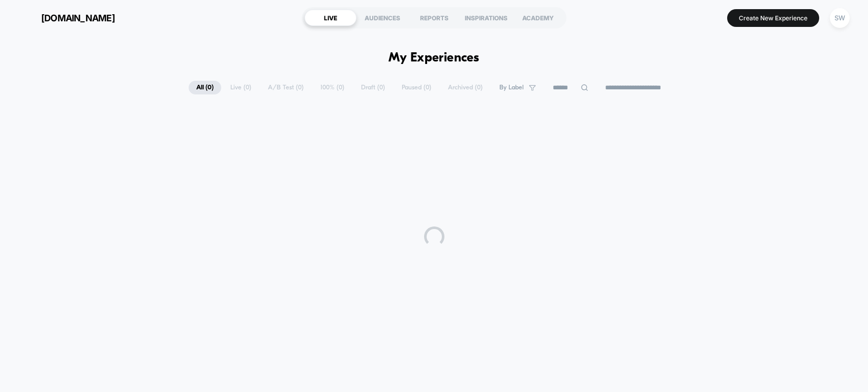 This screenshot has width=868, height=392. What do you see at coordinates (205, 87) in the screenshot?
I see `span: All ( 0 )` at bounding box center [205, 87].